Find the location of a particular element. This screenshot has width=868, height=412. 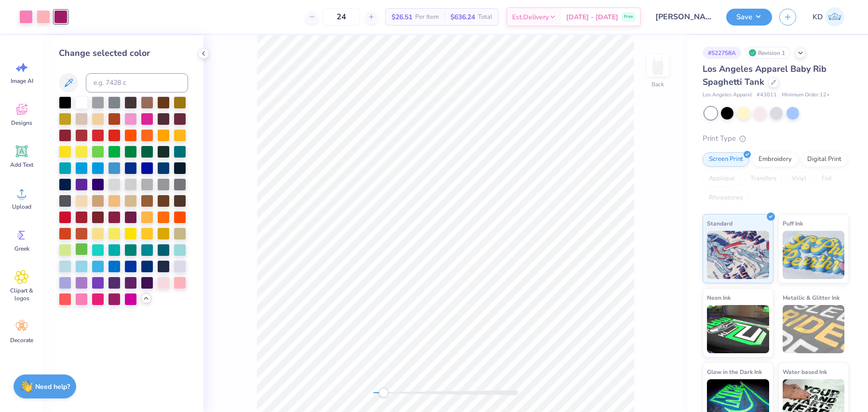

span: # 43011 is located at coordinates (766, 95).